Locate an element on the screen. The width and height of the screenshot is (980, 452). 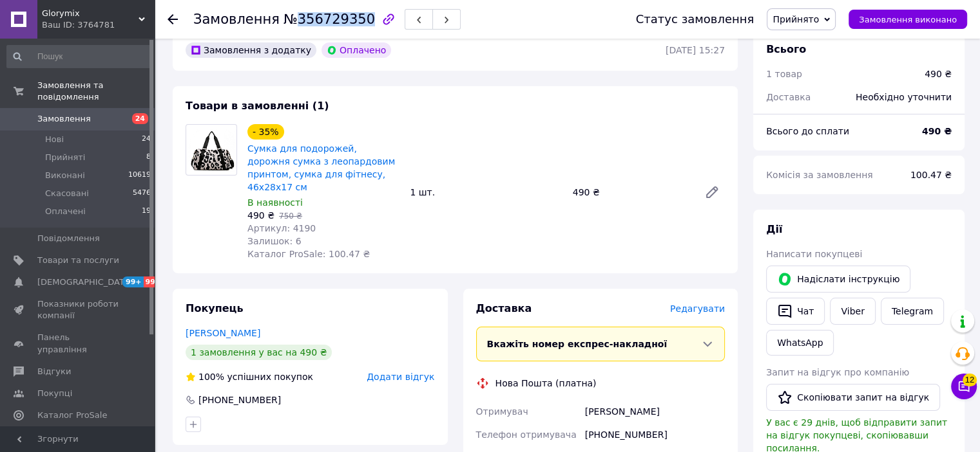
span: Скасовані is located at coordinates (67, 193).